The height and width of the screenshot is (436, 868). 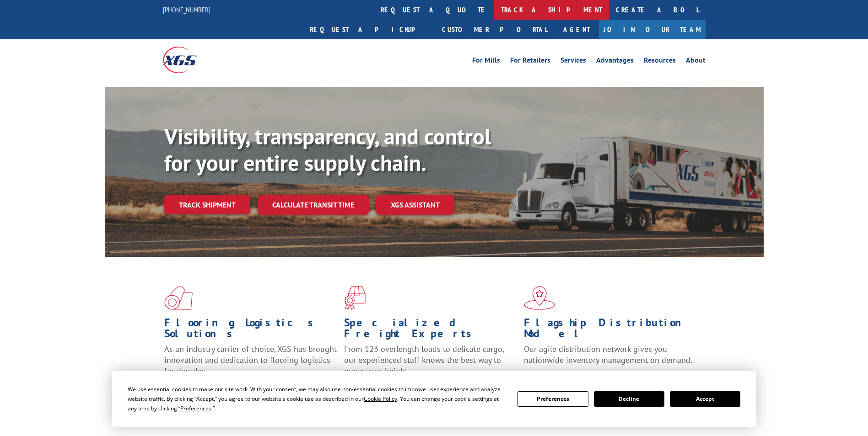 What do you see at coordinates (615, 62) in the screenshot?
I see `a: Advantages` at bounding box center [615, 62].